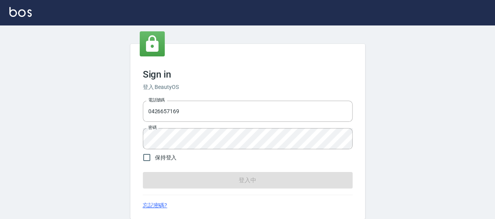 The width and height of the screenshot is (495, 219). I want to click on h6: 登入 BeautyOS, so click(248, 87).